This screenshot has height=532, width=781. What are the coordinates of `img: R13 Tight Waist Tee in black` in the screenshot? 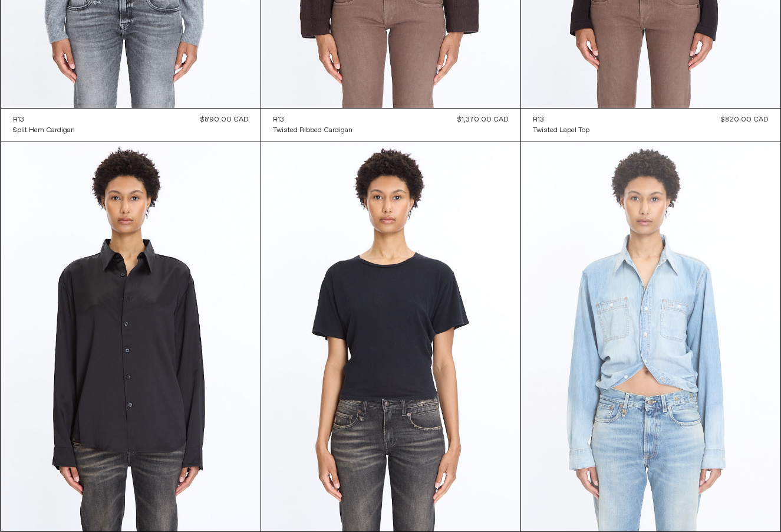 It's located at (391, 337).